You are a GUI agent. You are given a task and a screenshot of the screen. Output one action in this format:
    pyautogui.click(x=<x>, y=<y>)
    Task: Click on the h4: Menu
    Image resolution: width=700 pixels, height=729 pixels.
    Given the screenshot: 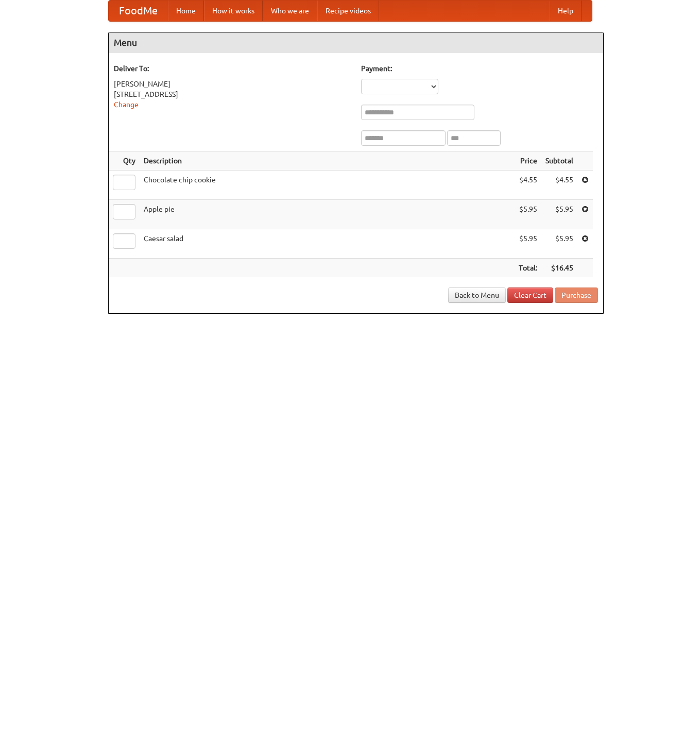 What is the action you would take?
    pyautogui.click(x=356, y=43)
    